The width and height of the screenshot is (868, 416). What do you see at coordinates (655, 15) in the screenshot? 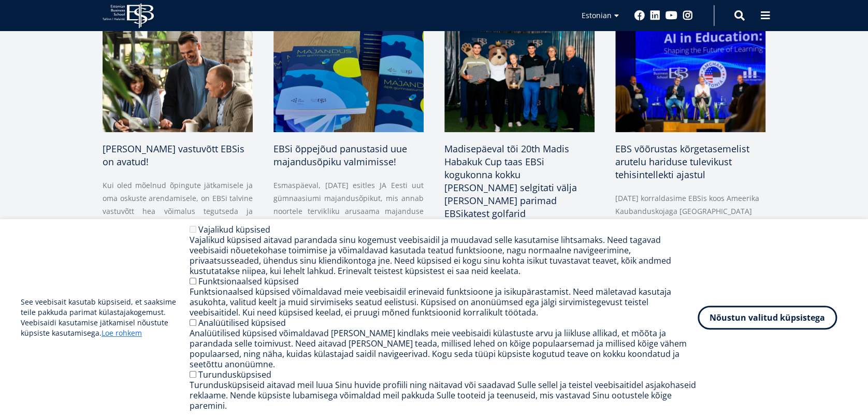
I see `a: Linkedin` at bounding box center [655, 15].